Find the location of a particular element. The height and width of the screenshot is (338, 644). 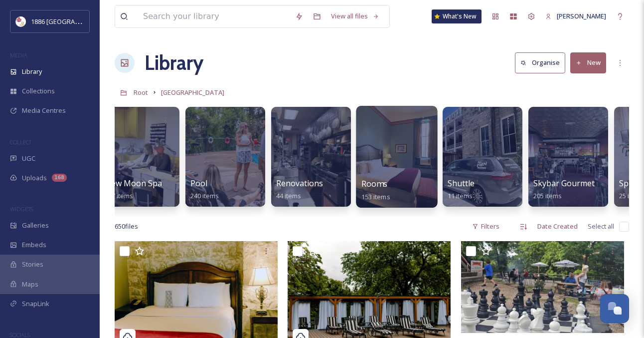

a: Organise is located at coordinates (542, 62).